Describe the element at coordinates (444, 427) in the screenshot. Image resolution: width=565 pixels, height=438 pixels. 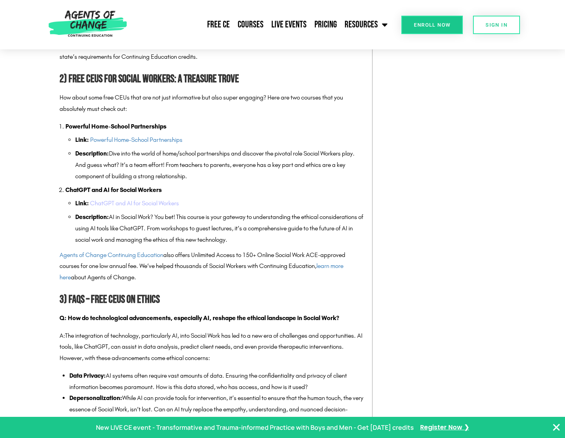
I see `a: Register Now ❯` at that location.